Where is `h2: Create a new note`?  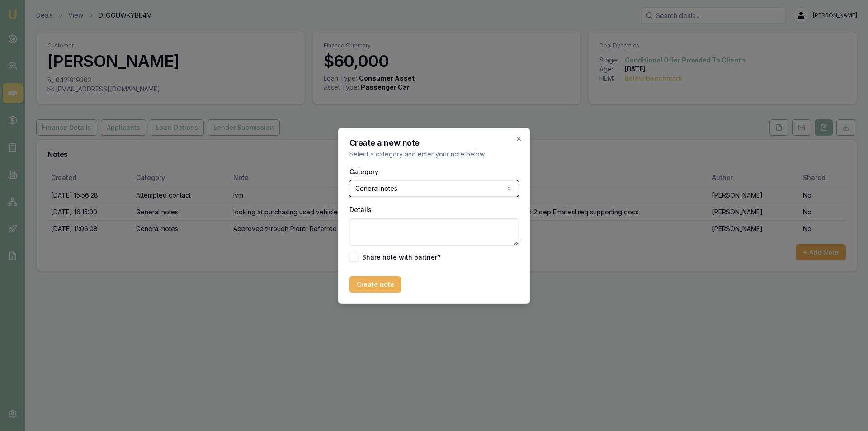
h2: Create a new note is located at coordinates (434, 143).